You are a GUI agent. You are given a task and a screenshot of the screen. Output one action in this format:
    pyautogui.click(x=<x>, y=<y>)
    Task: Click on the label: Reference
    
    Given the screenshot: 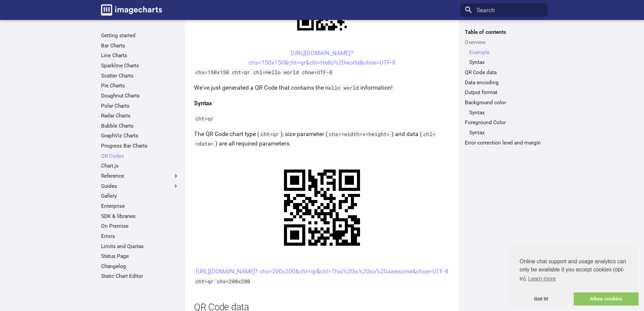 What is the action you would take?
    pyautogui.click(x=140, y=176)
    